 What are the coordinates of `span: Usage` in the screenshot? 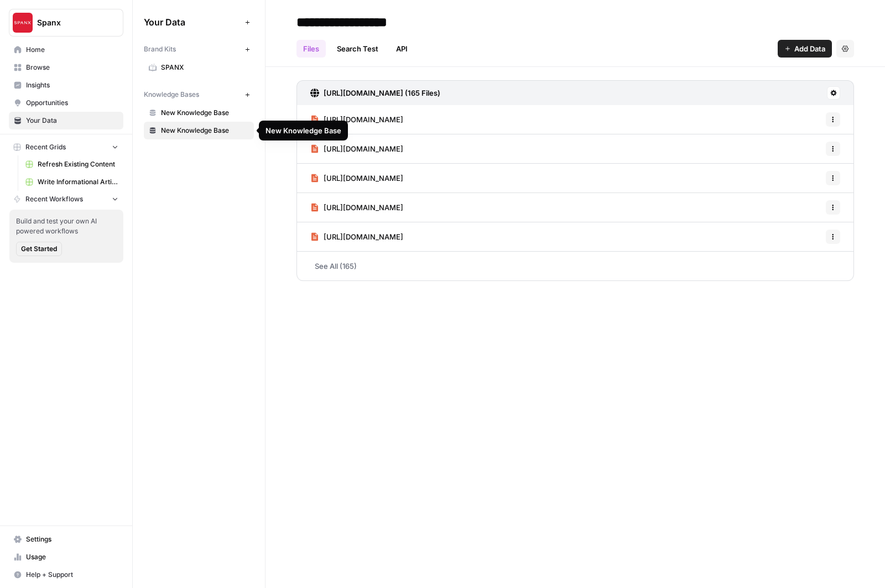 It's located at (72, 557).